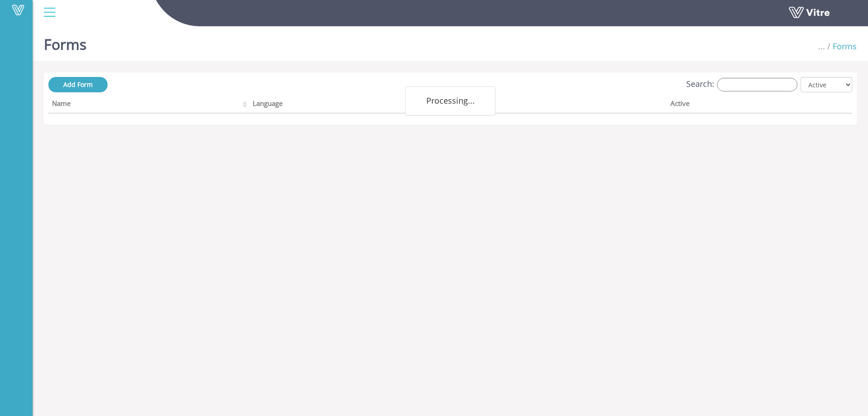 The height and width of the screenshot is (416, 868). I want to click on div: Processing..., so click(450, 101).